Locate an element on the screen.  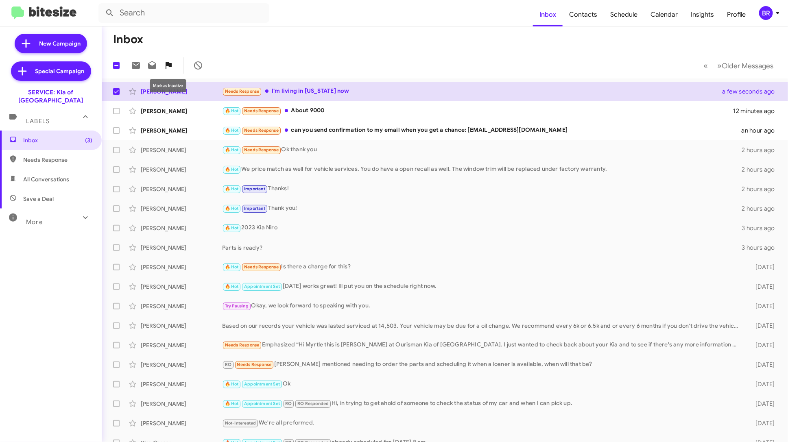
span: Older Messages is located at coordinates (747, 66).